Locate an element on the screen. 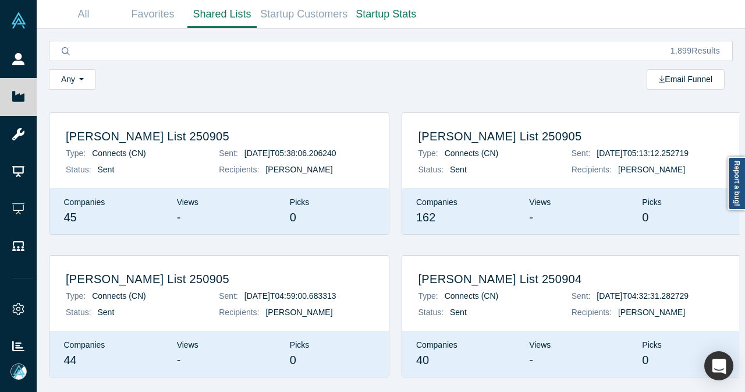  div: 45 is located at coordinates (112, 217).